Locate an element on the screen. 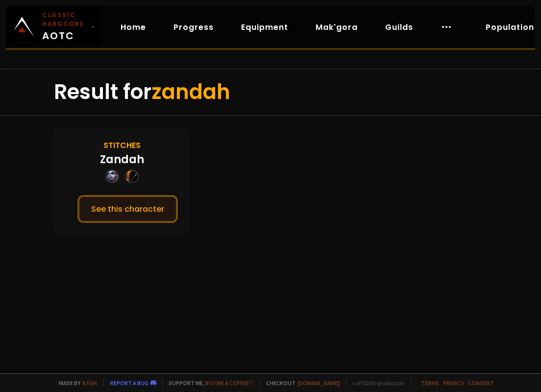 The image size is (541, 392). a: Consent is located at coordinates (481, 383).